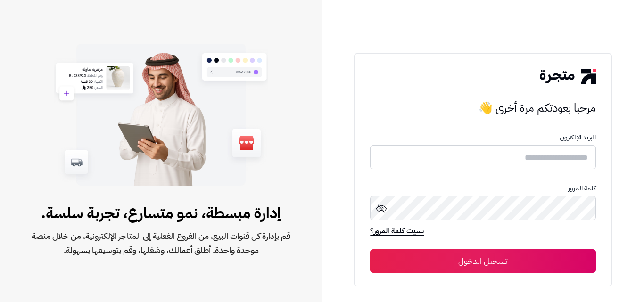  What do you see at coordinates (483, 108) in the screenshot?
I see `h3: مرحبا بعودتكم مرة أخرى 👋` at bounding box center [483, 108].